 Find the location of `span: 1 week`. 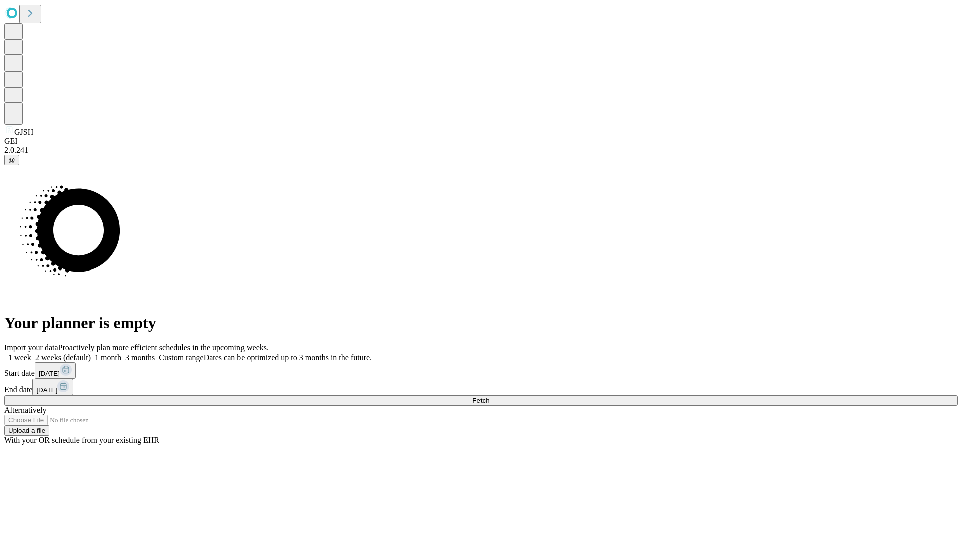

span: 1 week is located at coordinates (20, 357).